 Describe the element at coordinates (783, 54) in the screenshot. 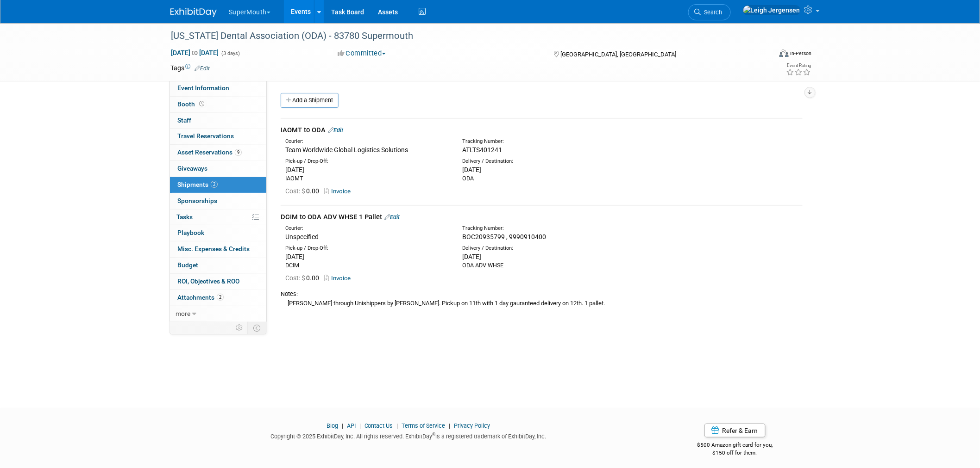

I see `img: Format-Inperson.png` at that location.